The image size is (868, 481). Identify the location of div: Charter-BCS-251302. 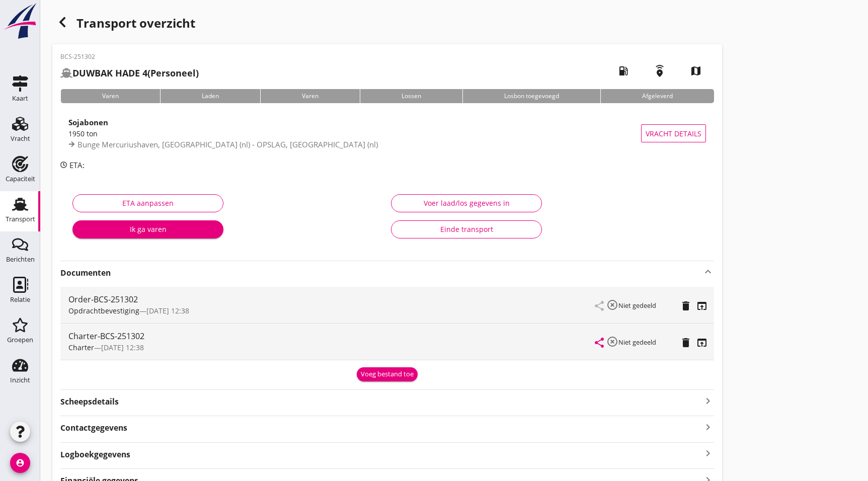
(331, 336).